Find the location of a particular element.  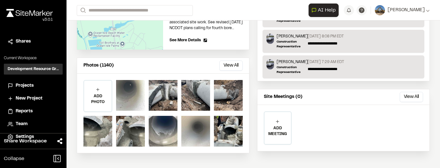

a: Shares is located at coordinates (33, 42).